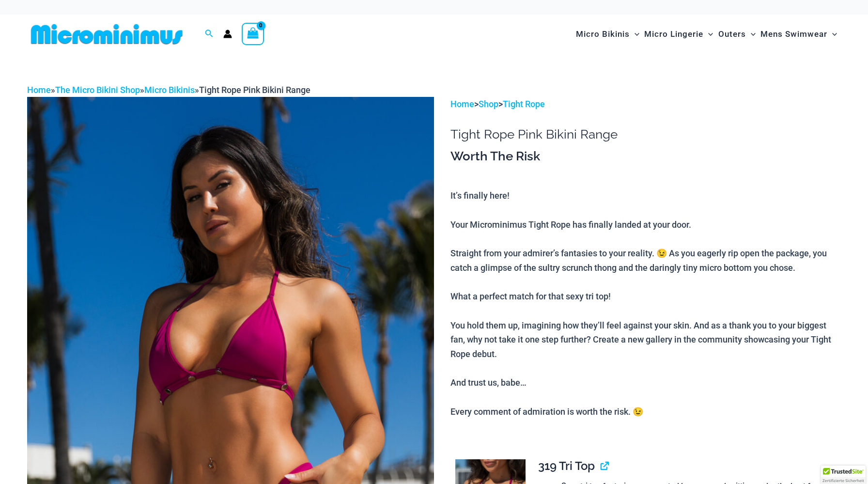 The width and height of the screenshot is (868, 484). Describe the element at coordinates (737, 34) in the screenshot. I see `a: OutersMenu ToggleMenu Toggle` at that location.